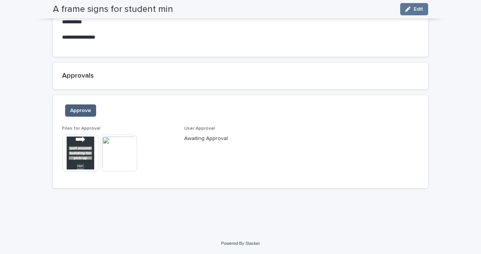 Image resolution: width=481 pixels, height=254 pixels. Describe the element at coordinates (200, 129) in the screenshot. I see `span: User Approval` at that location.